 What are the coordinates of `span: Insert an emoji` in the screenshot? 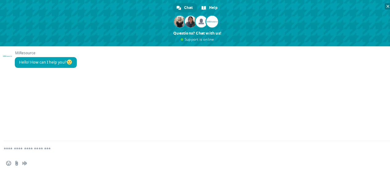 It's located at (9, 163).